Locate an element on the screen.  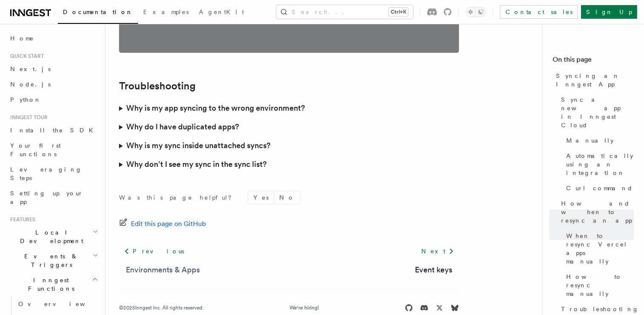
h3: Why is my app syncing to the wrong environment? is located at coordinates (215, 108).